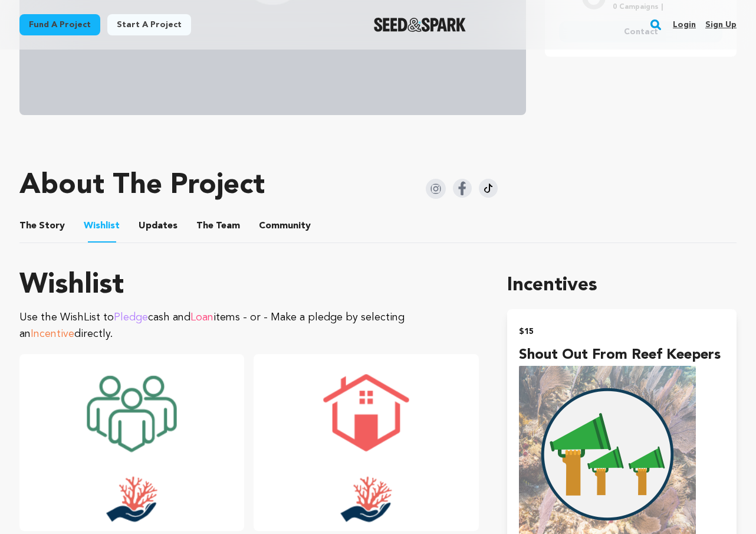 This screenshot has height=534, width=756. I want to click on span: Updates, so click(158, 226).